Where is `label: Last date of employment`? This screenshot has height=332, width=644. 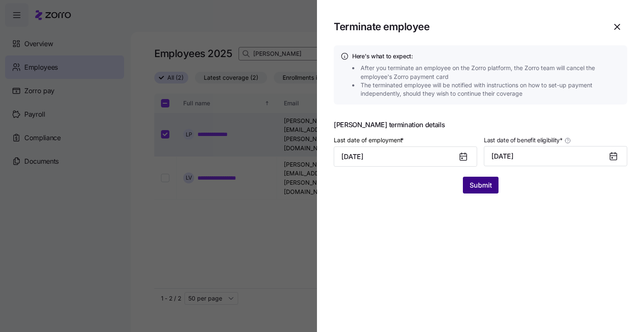
label: Last date of employment is located at coordinates (369, 140).